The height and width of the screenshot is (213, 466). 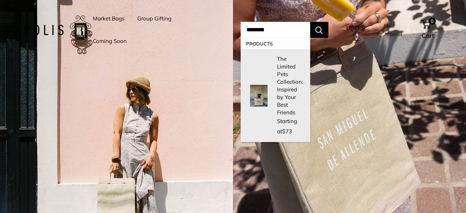 What do you see at coordinates (108, 19) in the screenshot?
I see `a: Market Bags` at bounding box center [108, 19].